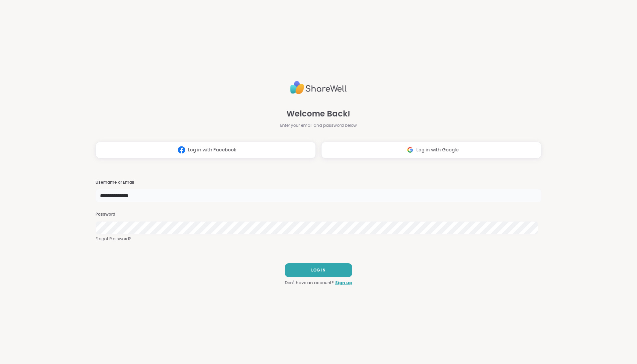  Describe the element at coordinates (344, 283) in the screenshot. I see `a: Sign up` at that location.